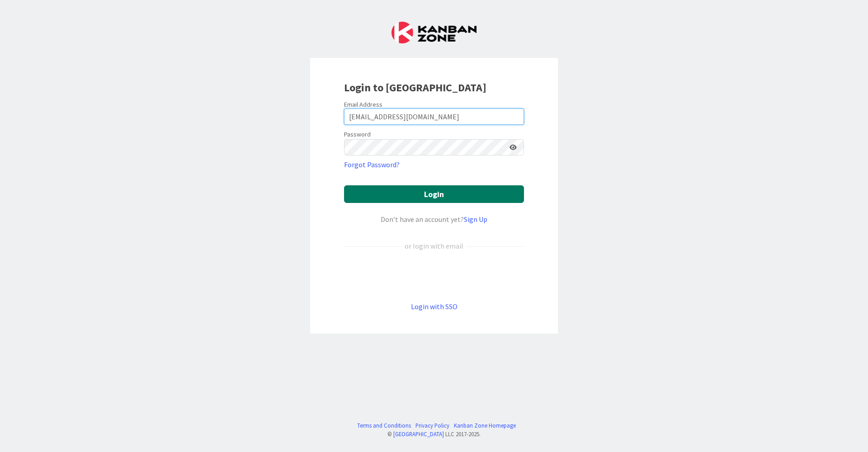 The height and width of the screenshot is (452, 868). I want to click on div: © LLC 2017- 2025 ., so click(434, 434).